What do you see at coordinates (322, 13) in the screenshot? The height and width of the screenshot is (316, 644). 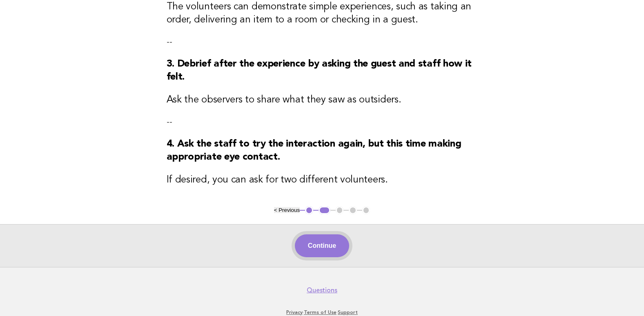 I see `h3: The volunteers can demonstrate simple experiences, such as taking an order, delivering an item to...` at bounding box center [322, 13].